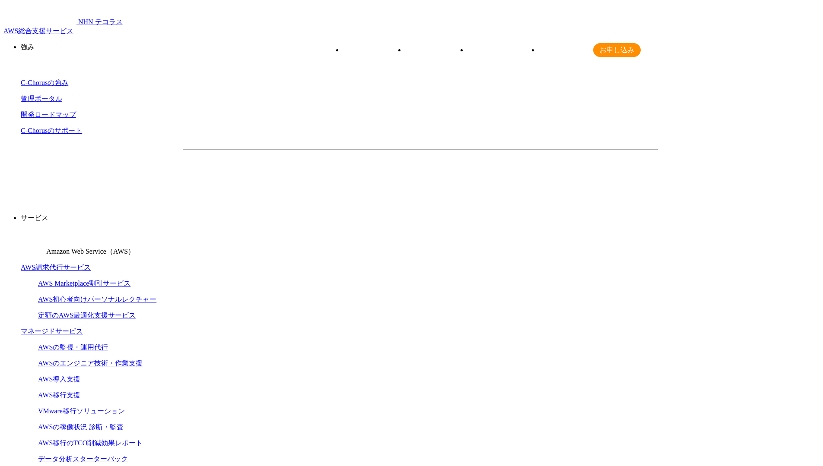  Describe the element at coordinates (81, 411) in the screenshot. I see `a: VMware移行ソリューション` at that location.